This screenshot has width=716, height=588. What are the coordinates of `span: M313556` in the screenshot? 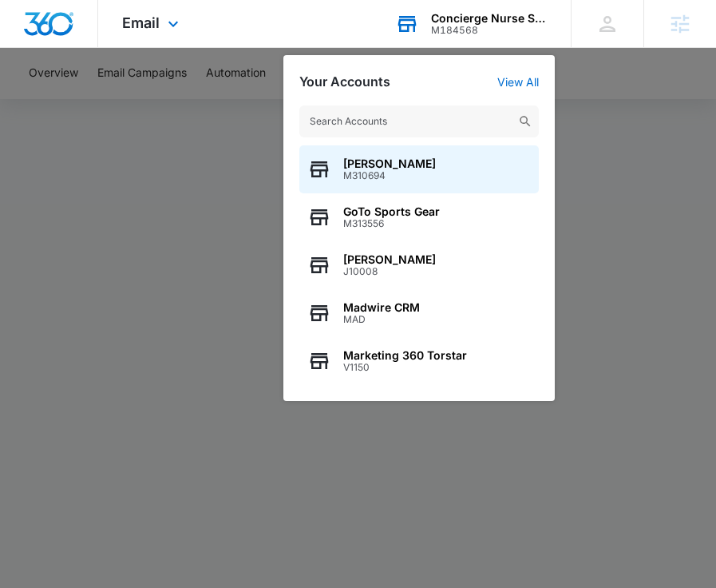 It's located at (391, 223).